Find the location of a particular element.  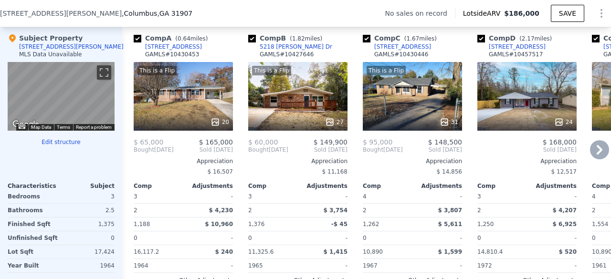

span: 1,188 is located at coordinates (142, 224).